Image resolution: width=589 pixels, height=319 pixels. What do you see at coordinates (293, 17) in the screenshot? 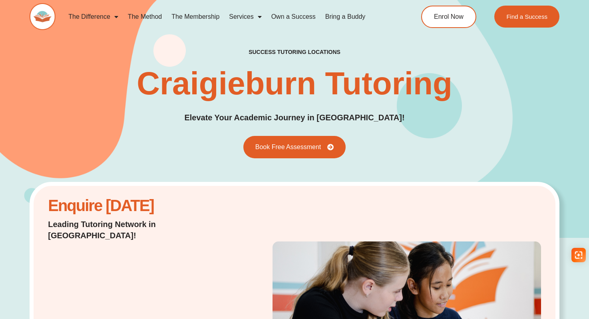
I see `a: Own a Success` at bounding box center [293, 17].